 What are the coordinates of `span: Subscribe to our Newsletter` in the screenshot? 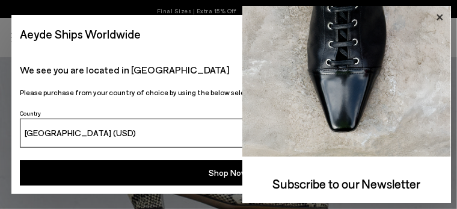 It's located at (347, 183).